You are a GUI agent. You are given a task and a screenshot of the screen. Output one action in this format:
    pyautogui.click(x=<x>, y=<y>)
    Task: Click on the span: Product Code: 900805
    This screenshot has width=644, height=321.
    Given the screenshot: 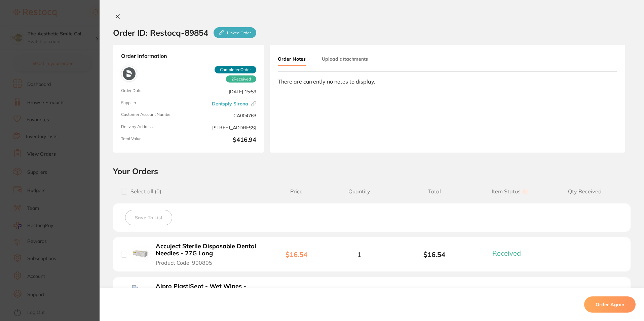 What is the action you would take?
    pyautogui.click(x=184, y=263)
    